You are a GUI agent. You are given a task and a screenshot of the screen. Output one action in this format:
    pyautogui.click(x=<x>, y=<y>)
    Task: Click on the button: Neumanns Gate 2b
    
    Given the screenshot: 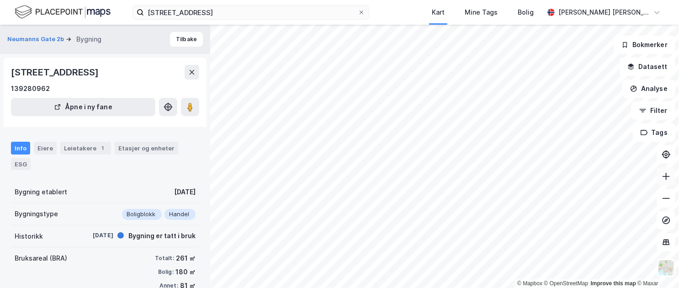 What is the action you would take?
    pyautogui.click(x=37, y=39)
    